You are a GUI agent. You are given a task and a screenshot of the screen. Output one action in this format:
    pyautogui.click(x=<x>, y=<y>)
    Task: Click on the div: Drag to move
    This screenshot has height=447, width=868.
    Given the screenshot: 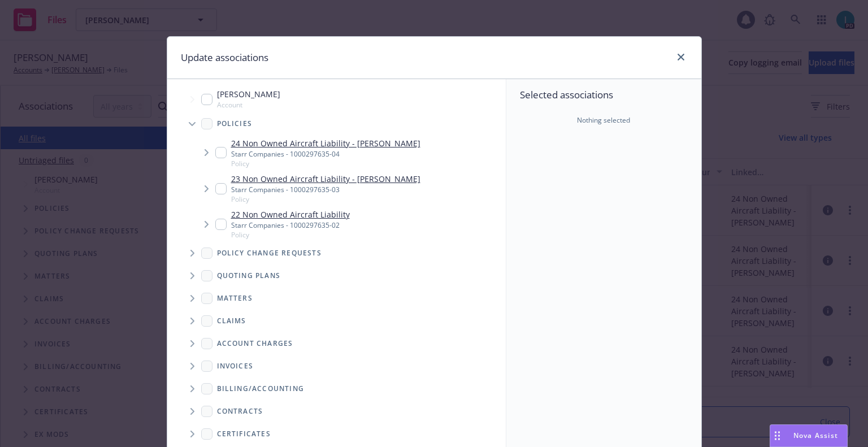 What is the action you would take?
    pyautogui.click(x=777, y=436)
    